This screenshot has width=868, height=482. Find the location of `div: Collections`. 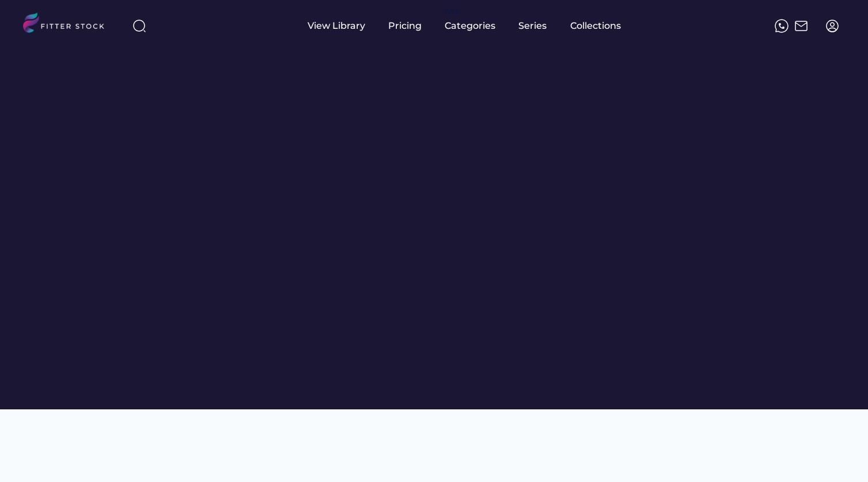

div: Collections is located at coordinates (595, 26).